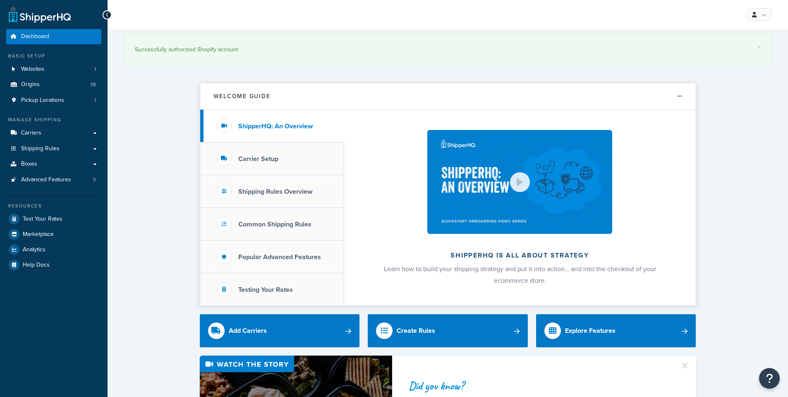 This screenshot has height=397, width=788. What do you see at coordinates (43, 100) in the screenshot?
I see `span: Pickup Locations` at bounding box center [43, 100].